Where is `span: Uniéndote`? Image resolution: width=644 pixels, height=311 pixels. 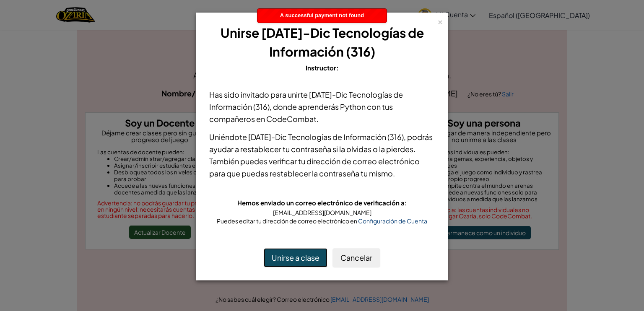
span: Uniéndote is located at coordinates (228, 137).